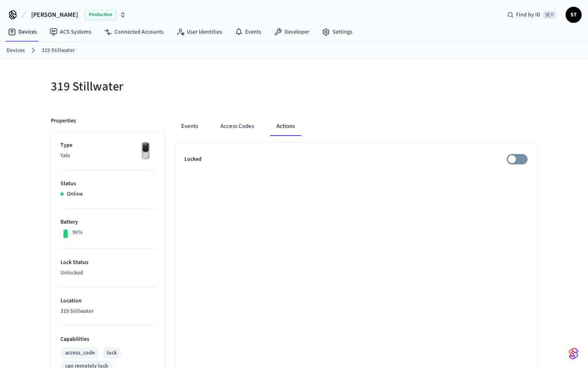 This screenshot has height=368, width=588. What do you see at coordinates (80, 353) in the screenshot?
I see `div: access_code` at bounding box center [80, 353].